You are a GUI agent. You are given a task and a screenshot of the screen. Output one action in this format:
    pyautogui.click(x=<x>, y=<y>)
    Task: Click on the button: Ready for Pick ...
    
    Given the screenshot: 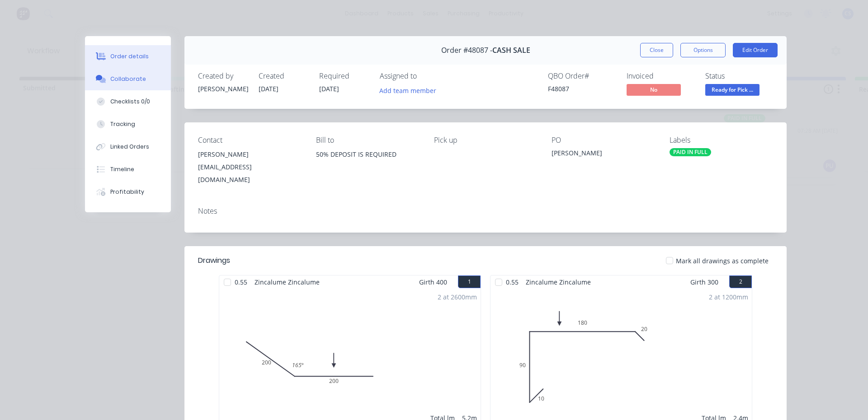 What is the action you would take?
    pyautogui.click(x=732, y=91)
    